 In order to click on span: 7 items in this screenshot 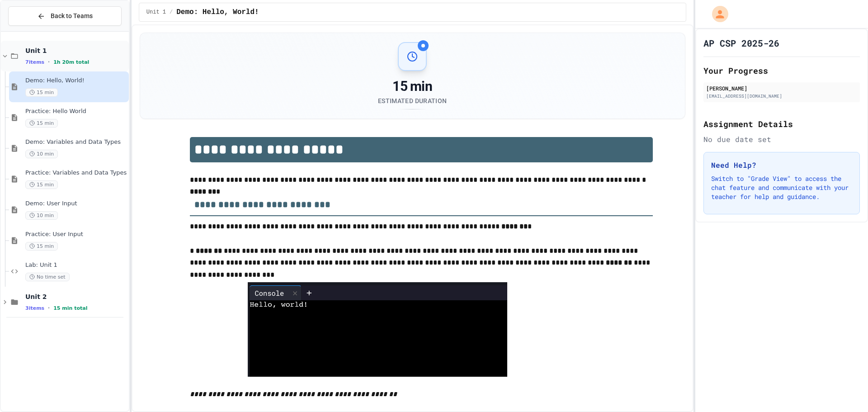, I will do `click(35, 62)`.